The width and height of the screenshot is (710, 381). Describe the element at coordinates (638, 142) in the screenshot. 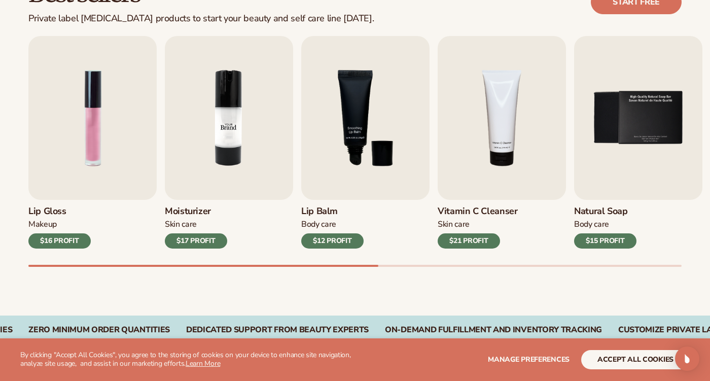

I see `a: 5 / 9` at that location.